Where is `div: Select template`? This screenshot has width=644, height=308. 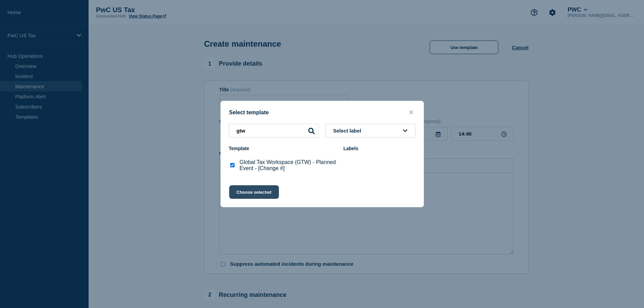
div: Select template is located at coordinates (322, 112).